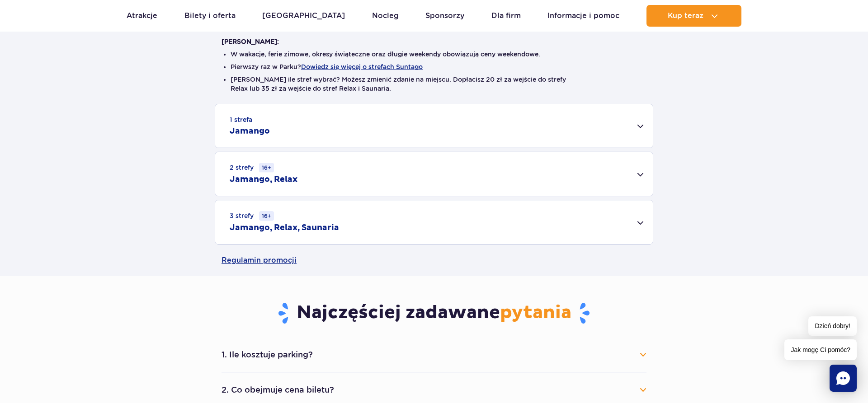 Image resolution: width=868 pixels, height=403 pixels. I want to click on small: 3 strefy, so click(251, 216).